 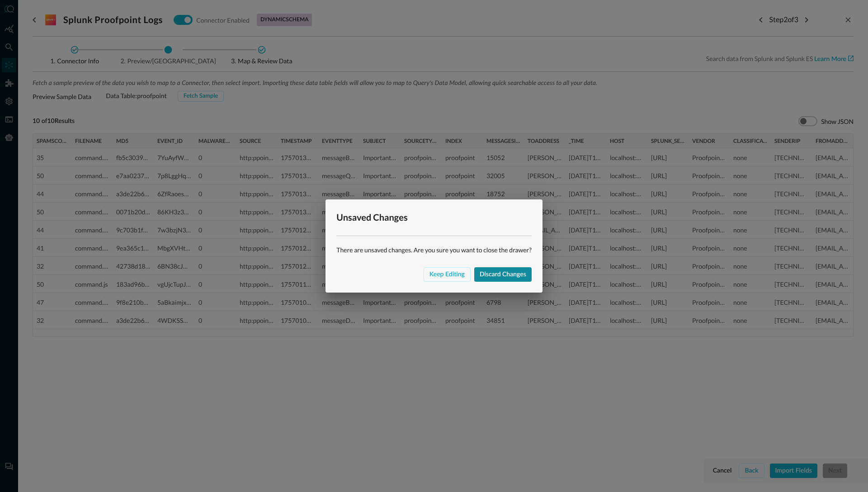 What do you see at coordinates (447, 275) in the screenshot?
I see `div: Keep editing` at bounding box center [447, 275].